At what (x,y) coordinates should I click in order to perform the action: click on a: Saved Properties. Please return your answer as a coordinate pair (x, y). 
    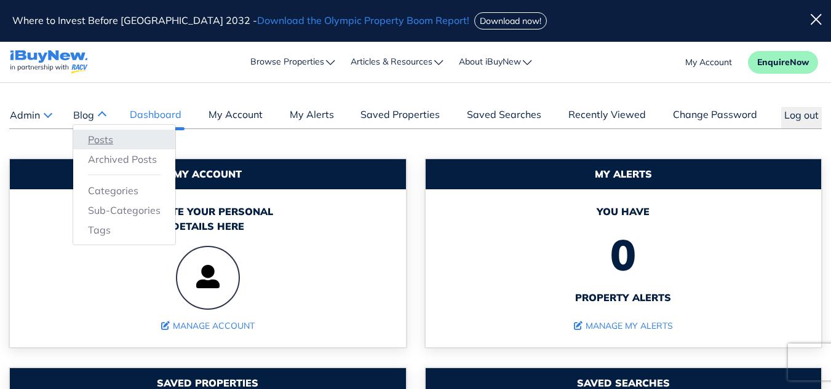
    Looking at the image, I should click on (400, 118).